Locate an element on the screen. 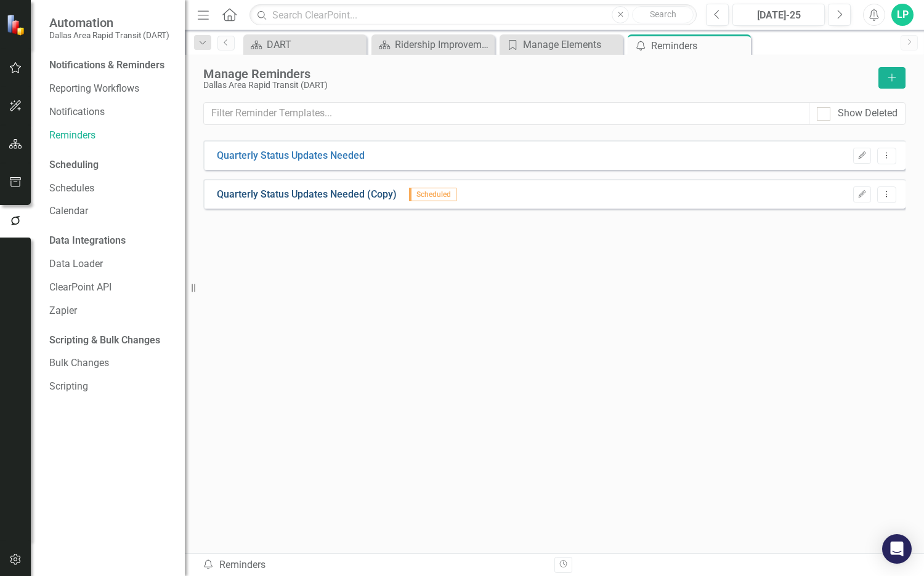  button: Search is located at coordinates (662, 14).